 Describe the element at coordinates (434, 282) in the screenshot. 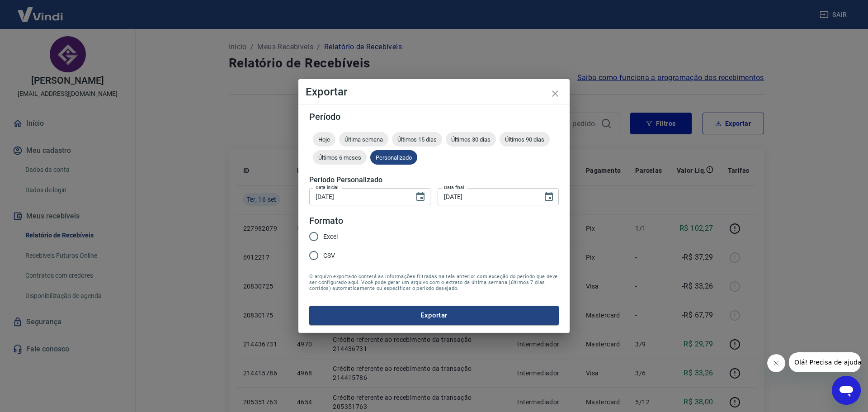

I see `span: O arquivo exportado conterá as informações filtradas na tela anterior com exceção do período que ...` at that location.